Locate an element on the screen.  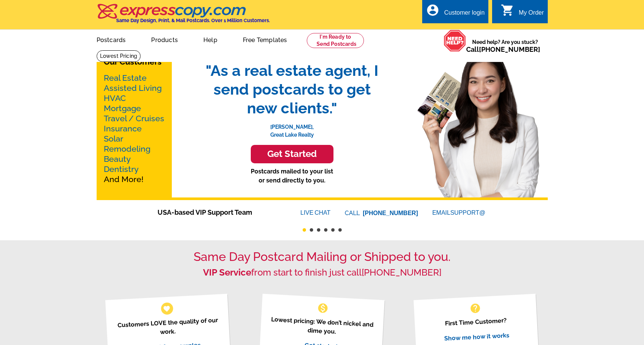
span: Call is located at coordinates (503, 49).